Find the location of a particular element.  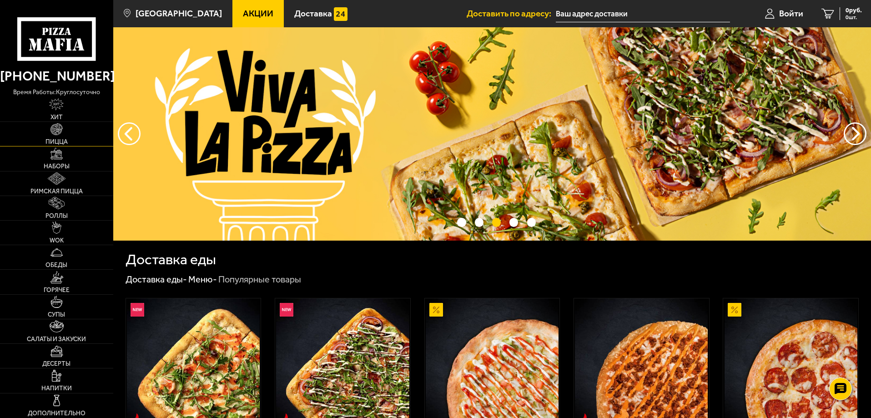

button: следующий is located at coordinates (129, 134).